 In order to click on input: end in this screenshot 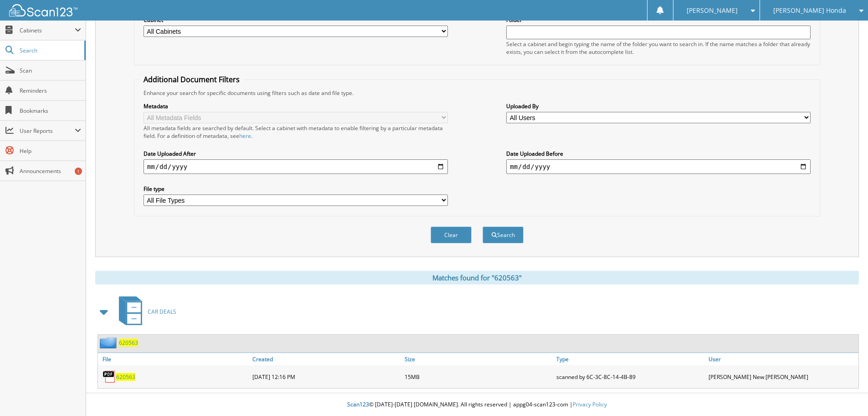, I will do `click(659, 167)`.